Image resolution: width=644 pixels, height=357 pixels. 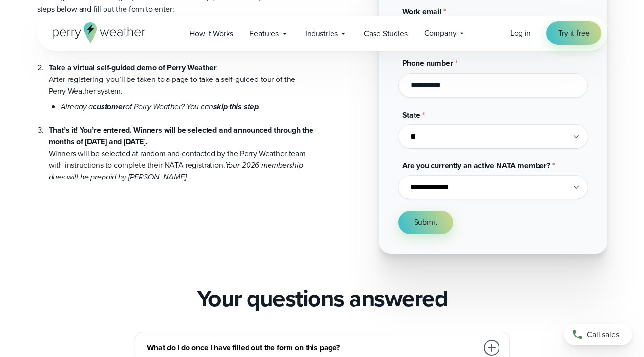 What do you see at coordinates (182, 148) in the screenshot?
I see `li: Winners will be selected at random and contacted by the Perry Weather team with instructions to c...` at bounding box center [182, 148].